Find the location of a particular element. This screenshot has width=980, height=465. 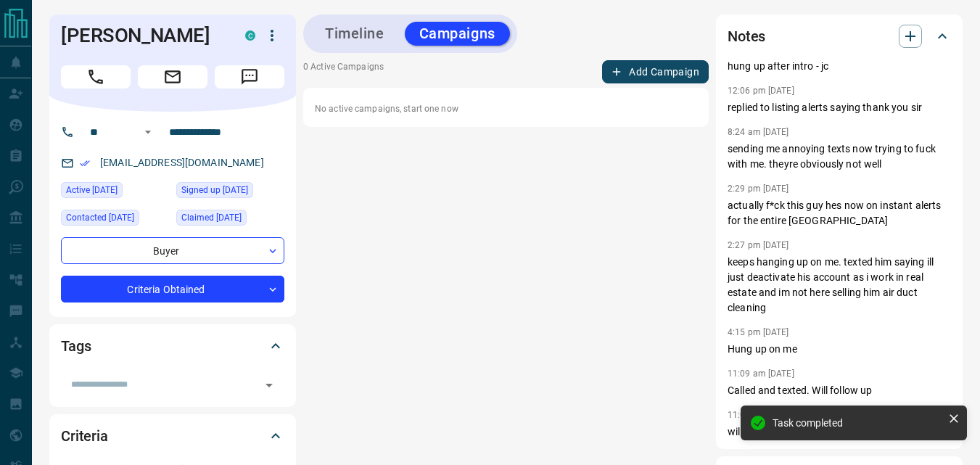

p: Hung up on me is located at coordinates (839, 349).